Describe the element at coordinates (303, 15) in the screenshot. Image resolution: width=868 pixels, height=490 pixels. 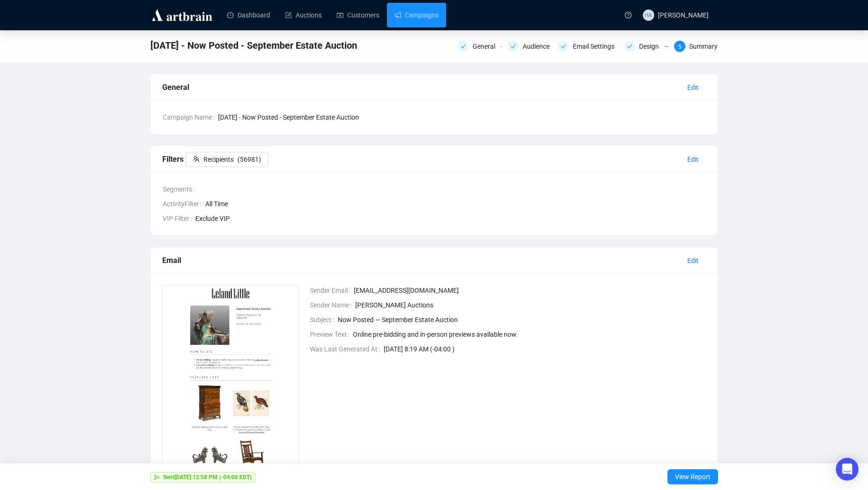
I see `a: Auctions` at that location.